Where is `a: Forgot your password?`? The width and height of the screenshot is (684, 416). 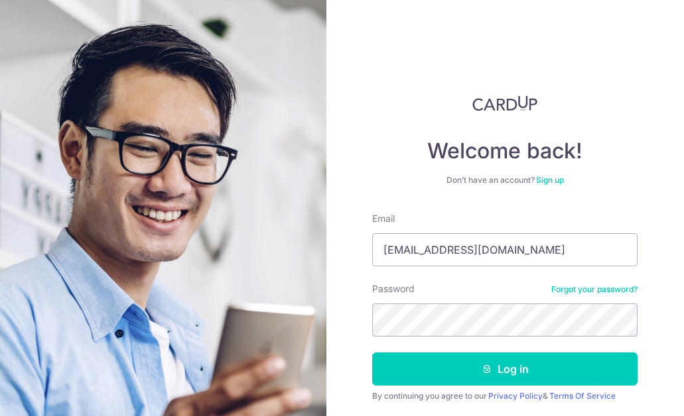 a: Forgot your password? is located at coordinates (594, 290).